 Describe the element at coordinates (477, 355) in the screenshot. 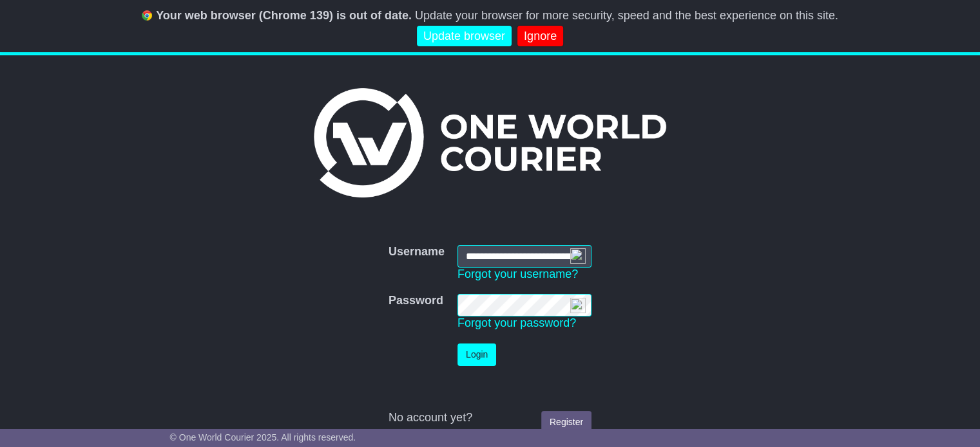

I see `button: Login` at that location.